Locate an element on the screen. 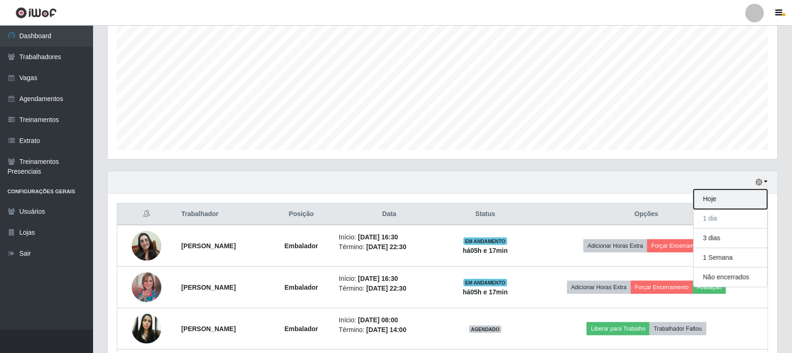 Image resolution: width=792 pixels, height=353 pixels. button: Não encerrados is located at coordinates (731, 277).